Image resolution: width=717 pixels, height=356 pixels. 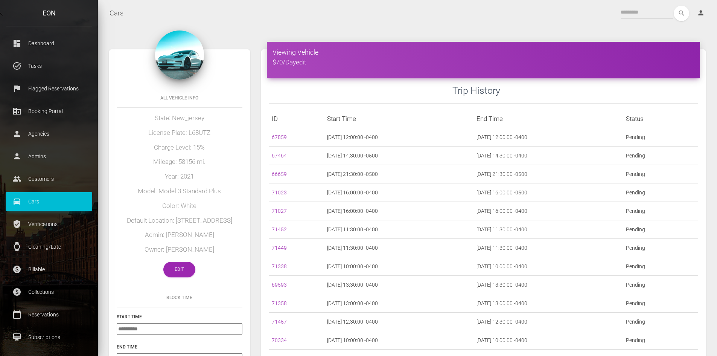 What do you see at coordinates (49, 269) in the screenshot?
I see `a: paid Billable` at bounding box center [49, 269].